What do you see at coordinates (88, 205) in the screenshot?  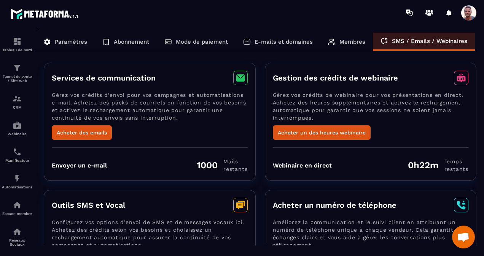 I see `h3: Outils SMS et Vocal` at bounding box center [88, 205].